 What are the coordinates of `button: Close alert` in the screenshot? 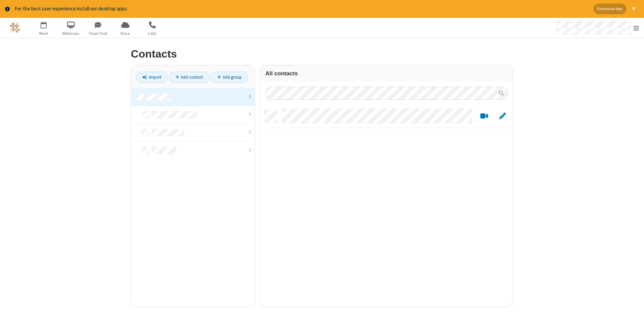 It's located at (633, 9).